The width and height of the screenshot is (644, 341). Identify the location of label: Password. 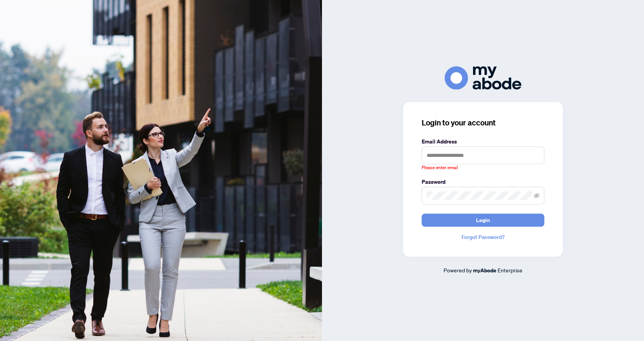
(483, 182).